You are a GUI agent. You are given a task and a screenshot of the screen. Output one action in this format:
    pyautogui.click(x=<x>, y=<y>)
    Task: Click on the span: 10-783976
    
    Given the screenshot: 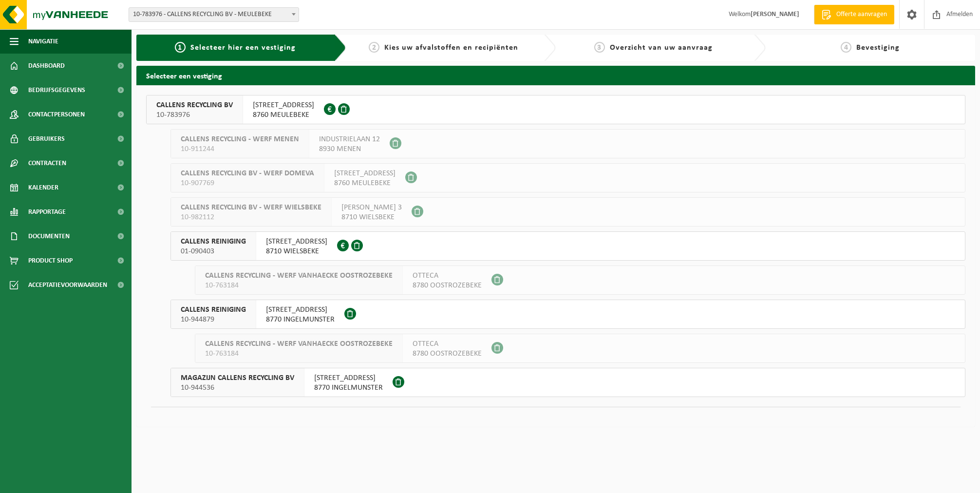 What is the action you would take?
    pyautogui.click(x=194, y=115)
    